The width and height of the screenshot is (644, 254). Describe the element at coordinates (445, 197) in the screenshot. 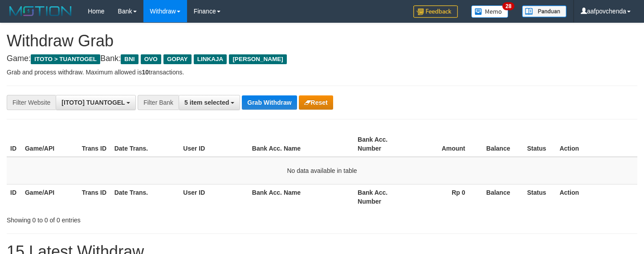

I see `th: Rp 0` at that location.